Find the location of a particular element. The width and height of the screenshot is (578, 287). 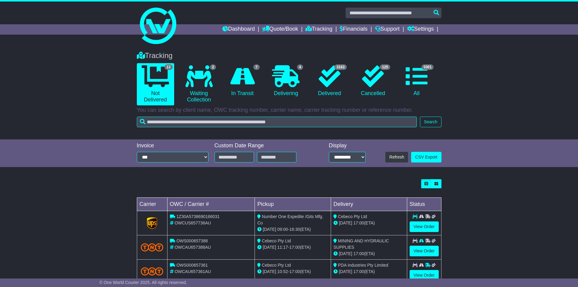

span: OWCAU657361AU is located at coordinates (193, 271).